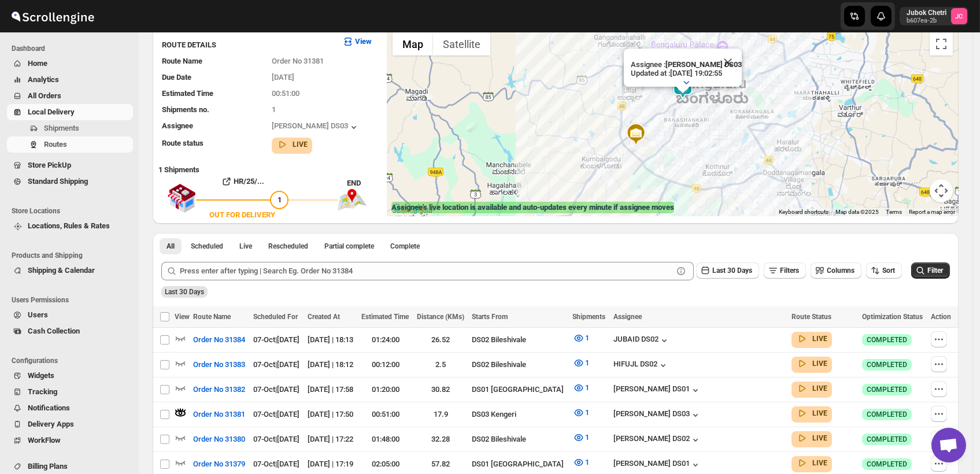 The height and width of the screenshot is (474, 980). Describe the element at coordinates (188, 93) in the screenshot. I see `span: Estimated Time` at that location.